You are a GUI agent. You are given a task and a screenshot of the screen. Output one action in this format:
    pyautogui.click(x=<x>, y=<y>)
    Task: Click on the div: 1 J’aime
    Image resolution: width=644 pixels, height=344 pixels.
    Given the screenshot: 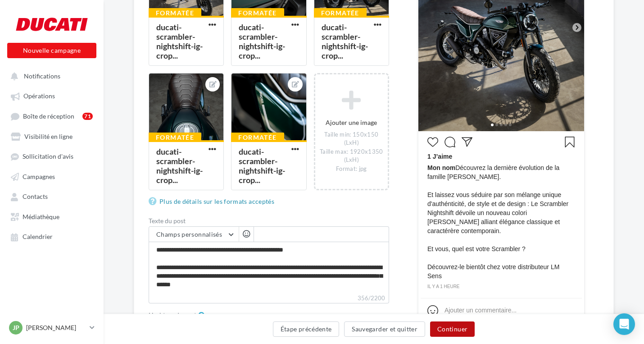 What is the action you would take?
    pyautogui.click(x=501, y=157)
    